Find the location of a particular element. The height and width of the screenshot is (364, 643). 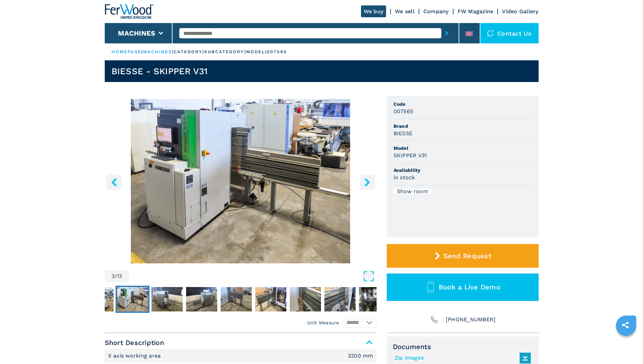

a: We sell is located at coordinates (404, 12).